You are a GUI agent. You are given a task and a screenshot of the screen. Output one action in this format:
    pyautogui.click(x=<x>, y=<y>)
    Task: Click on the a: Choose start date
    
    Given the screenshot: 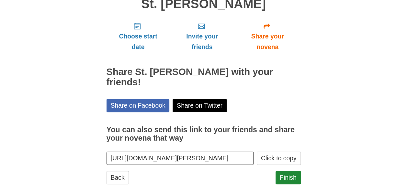 What is the action you would take?
    pyautogui.click(x=138, y=36)
    